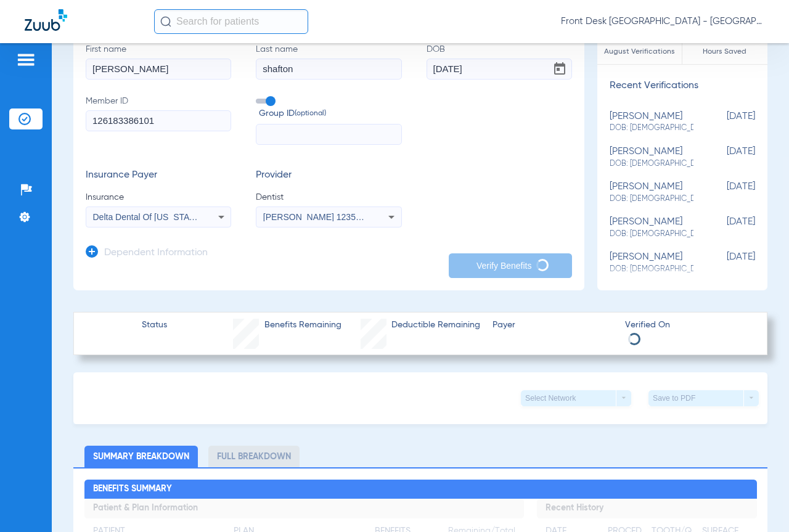 This screenshot has width=789, height=532. What do you see at coordinates (499, 61) in the screenshot?
I see `label: DOB` at bounding box center [499, 61].